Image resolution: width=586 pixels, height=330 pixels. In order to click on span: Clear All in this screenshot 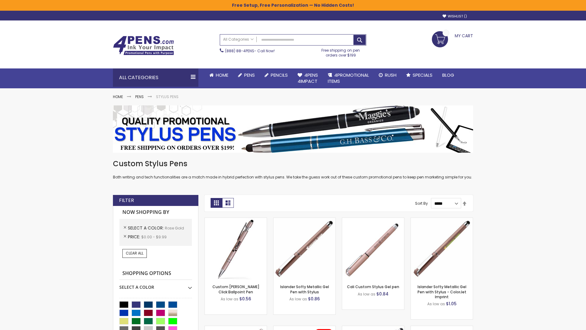, I will do `click(135, 253)`.